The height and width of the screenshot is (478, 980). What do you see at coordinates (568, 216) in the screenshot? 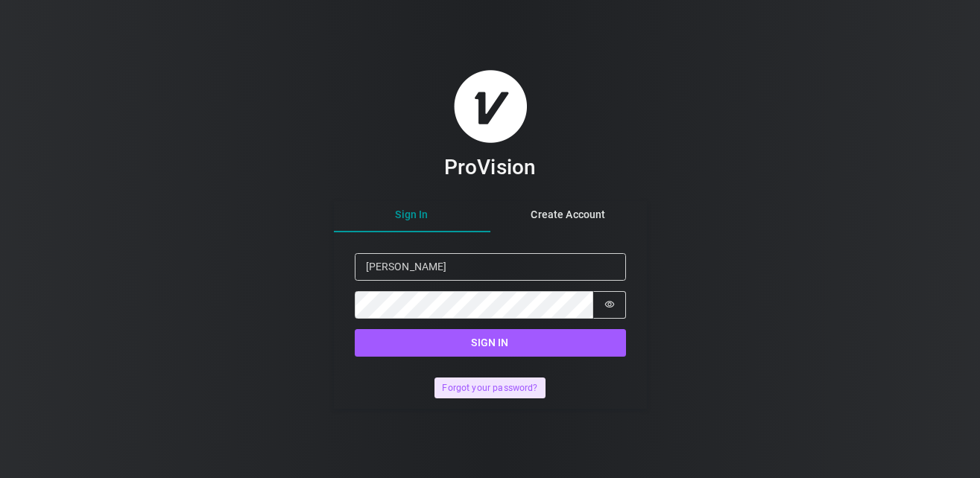
I see `button: Create Account` at bounding box center [568, 216].